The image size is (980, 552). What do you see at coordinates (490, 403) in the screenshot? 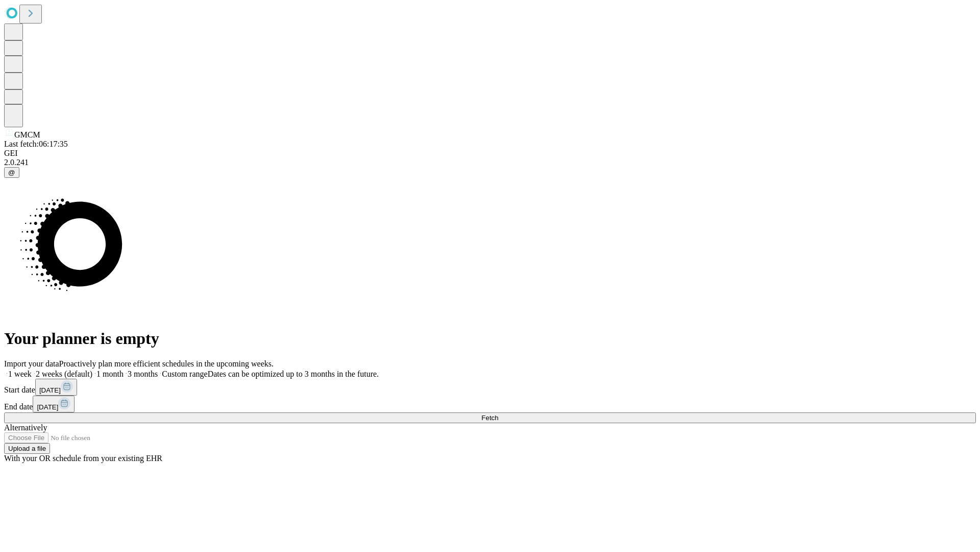
I see `div: End date` at bounding box center [490, 403].